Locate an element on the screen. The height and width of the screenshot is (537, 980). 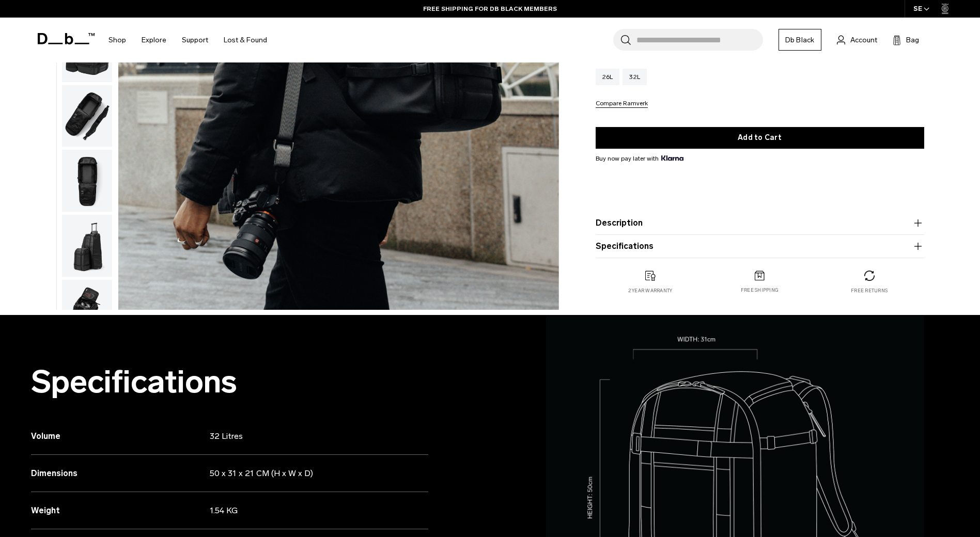
nav: Main Navigation is located at coordinates (188, 40).